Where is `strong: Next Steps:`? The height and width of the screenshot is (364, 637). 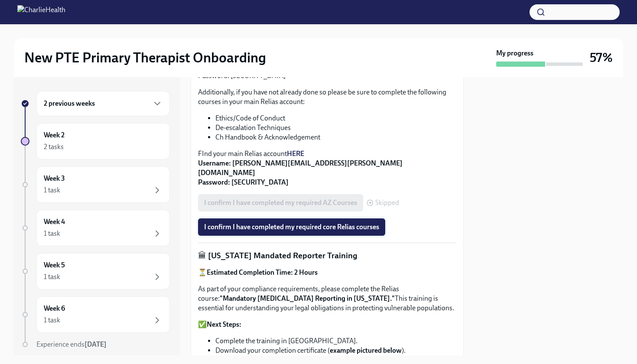
strong: Next Steps: is located at coordinates (224, 324).